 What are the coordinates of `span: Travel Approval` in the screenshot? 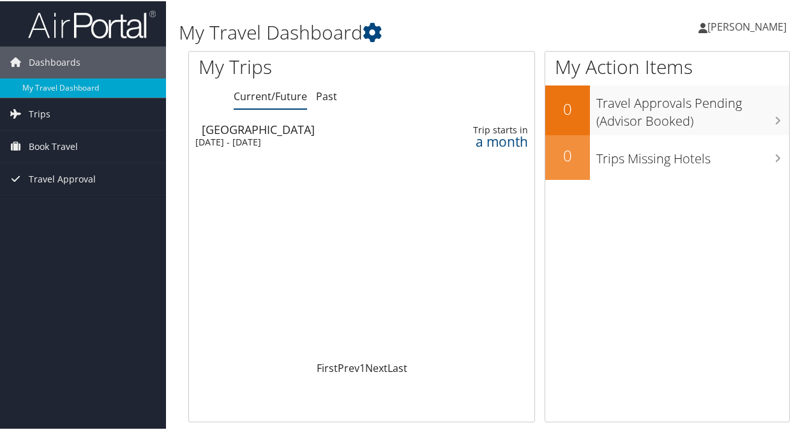 It's located at (62, 178).